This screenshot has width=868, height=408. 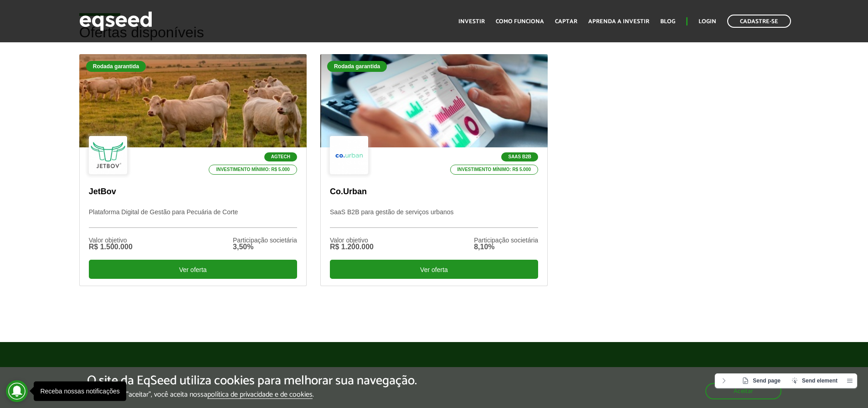 I want to click on p: SaaS B2B, so click(x=520, y=157).